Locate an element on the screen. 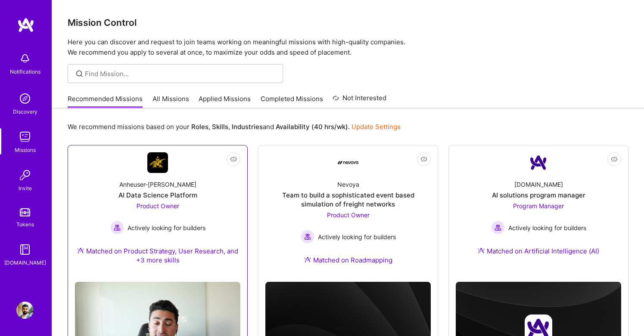 The image size is (644, 336). img: tokens is located at coordinates (25, 212).